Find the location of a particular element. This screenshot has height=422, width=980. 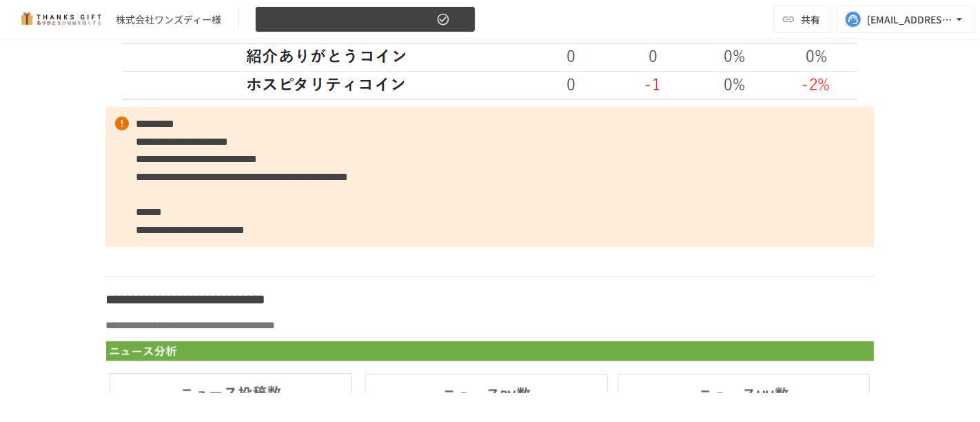

div: 株式会社ワンズディー様 is located at coordinates (168, 19).